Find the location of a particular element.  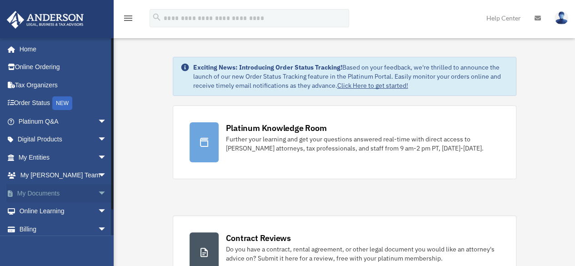

a: Platinum Knowledge Room Further your learning and get your questions answered real-time with dire... is located at coordinates (344, 142).